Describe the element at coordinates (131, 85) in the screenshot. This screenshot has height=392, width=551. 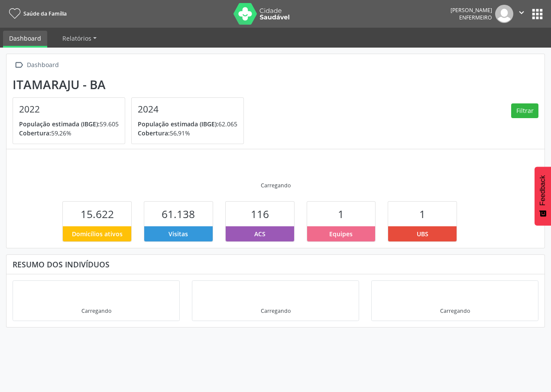
I see `div: Itamaraju - BA` at that location.